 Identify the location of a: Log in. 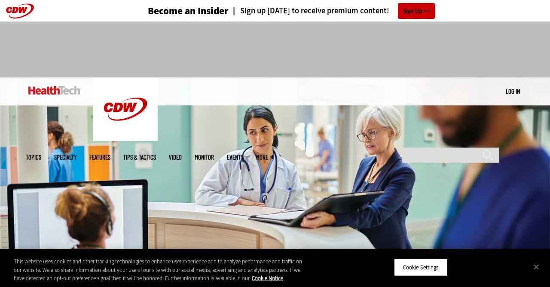
(513, 91).